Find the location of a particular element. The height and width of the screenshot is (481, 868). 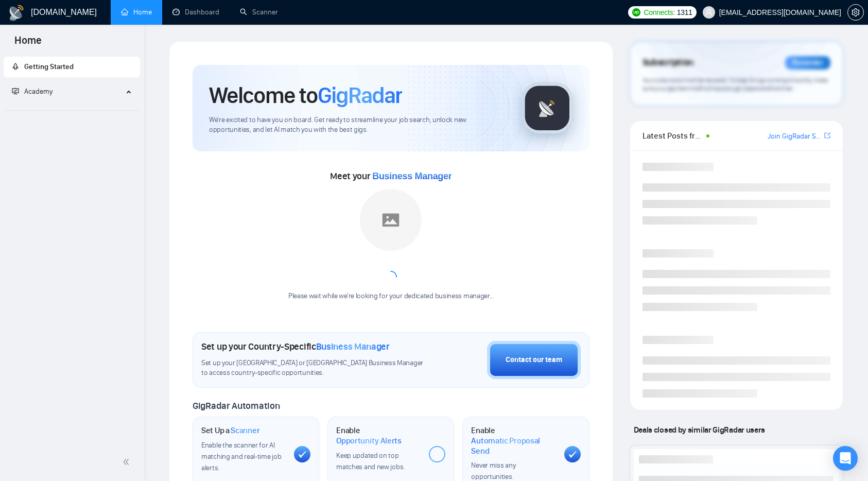

h1: Set Up a is located at coordinates (230, 431).